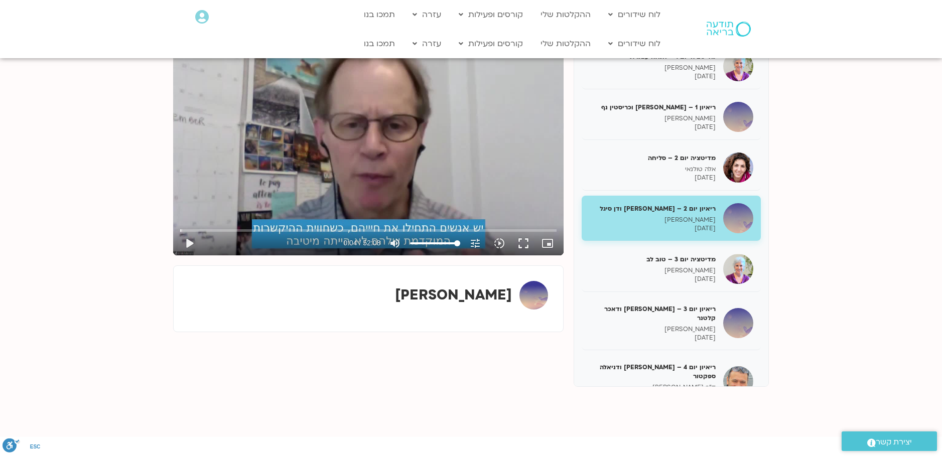 This screenshot has width=942, height=456. Describe the element at coordinates (738, 168) in the screenshot. I see `img: מדיטציה יום 2 – סליחה` at that location.